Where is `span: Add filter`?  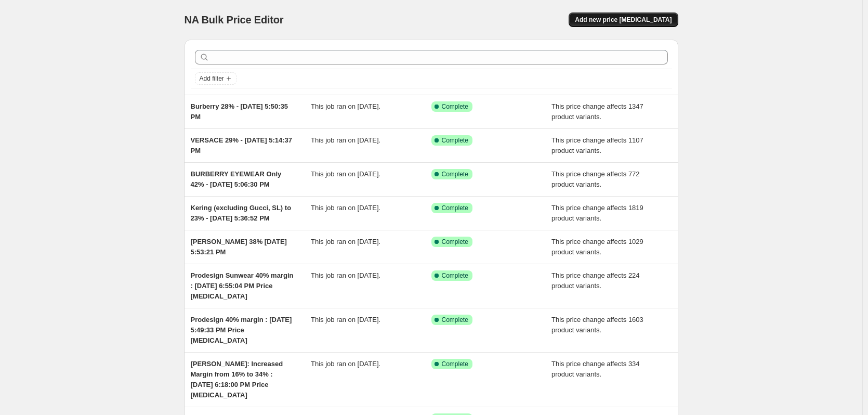 span: Add filter is located at coordinates (212, 79).